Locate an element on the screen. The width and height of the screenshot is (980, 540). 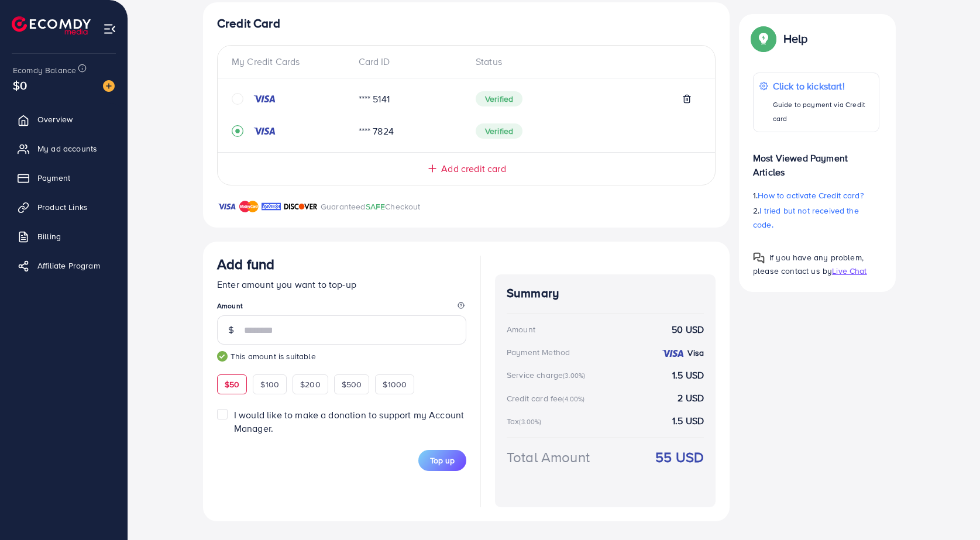
p: Click to kickstart! is located at coordinates (823, 86).